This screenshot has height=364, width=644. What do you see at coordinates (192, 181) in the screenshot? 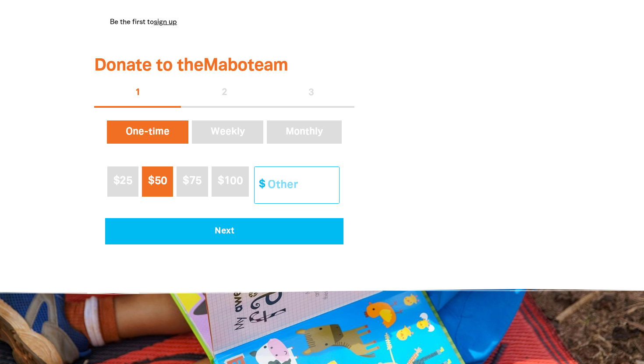
I see `span: $75` at bounding box center [192, 181].